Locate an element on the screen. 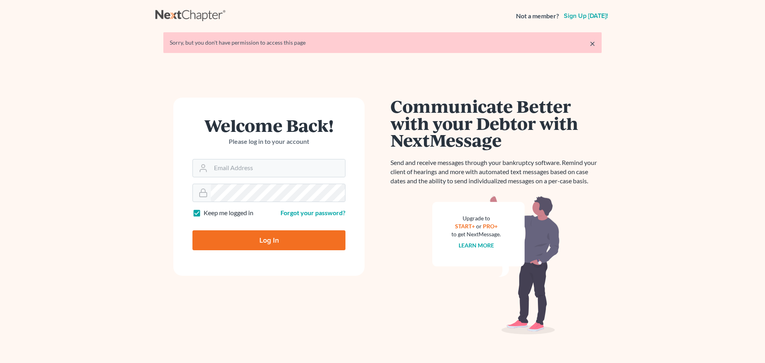 The height and width of the screenshot is (363, 765). div: Sorry, but you don't have permission to access this page is located at coordinates (383, 43).